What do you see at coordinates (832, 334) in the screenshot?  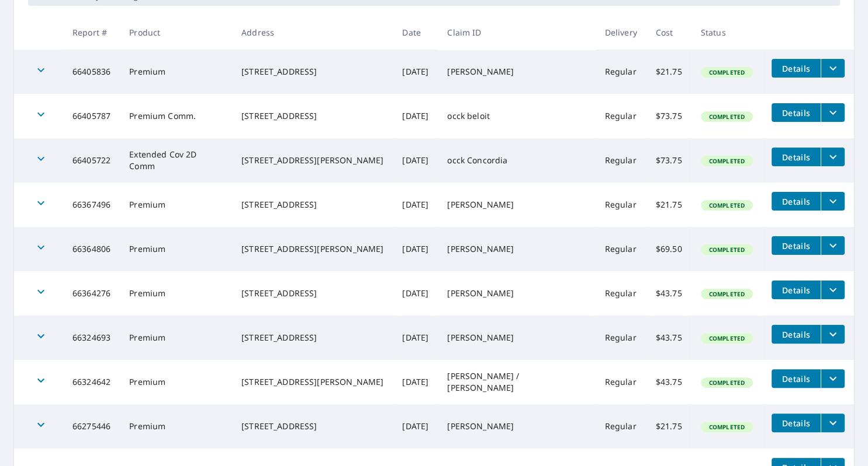 I see `button: filesDropdownBtn-66324693` at bounding box center [832, 334].